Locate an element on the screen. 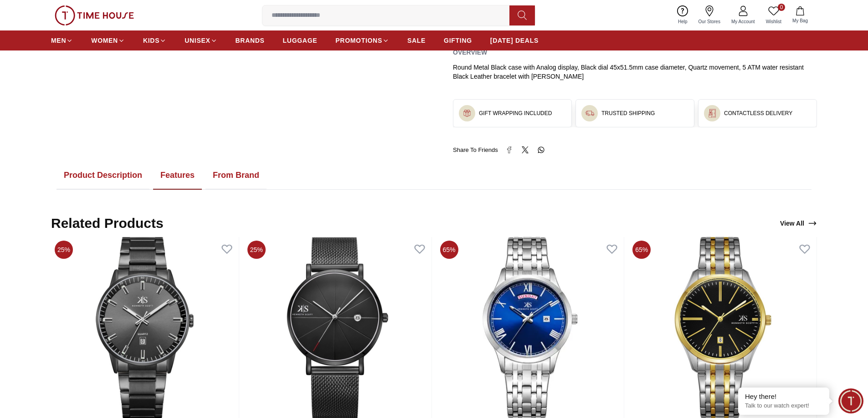 Image resolution: width=868 pixels, height=418 pixels. a: PROMOTIONS is located at coordinates (362, 40).